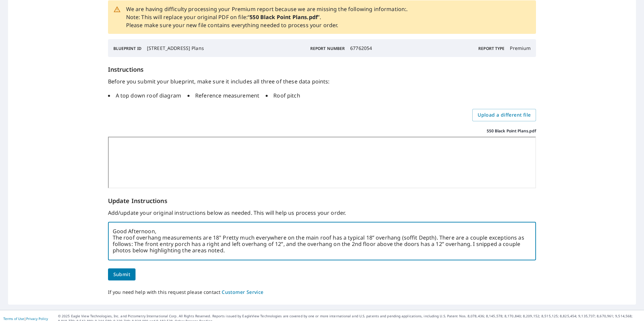 The height and width of the screenshot is (321, 644). What do you see at coordinates (243, 292) in the screenshot?
I see `span: Customer Service` at bounding box center [243, 292].